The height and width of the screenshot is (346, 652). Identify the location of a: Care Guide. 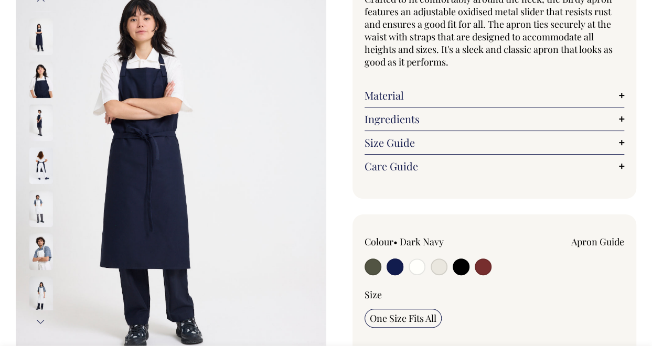
(495, 166).